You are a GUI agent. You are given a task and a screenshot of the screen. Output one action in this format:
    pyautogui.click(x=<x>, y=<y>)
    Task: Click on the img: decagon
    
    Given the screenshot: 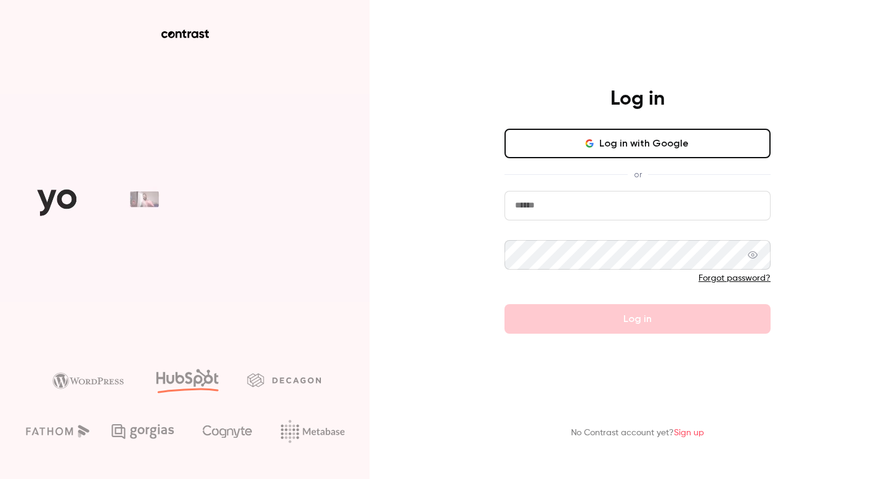 What is the action you would take?
    pyautogui.click(x=284, y=380)
    